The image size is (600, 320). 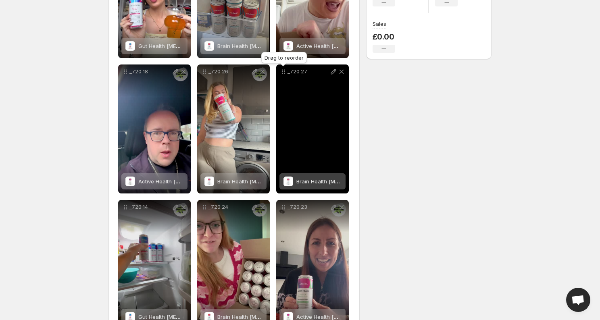 I want to click on div: _720 18Active Health Nootropic Soda - Guava & Passionfruit (12 x 330ml)Active Health [MEDICAL_DAT..., so click(x=154, y=129).